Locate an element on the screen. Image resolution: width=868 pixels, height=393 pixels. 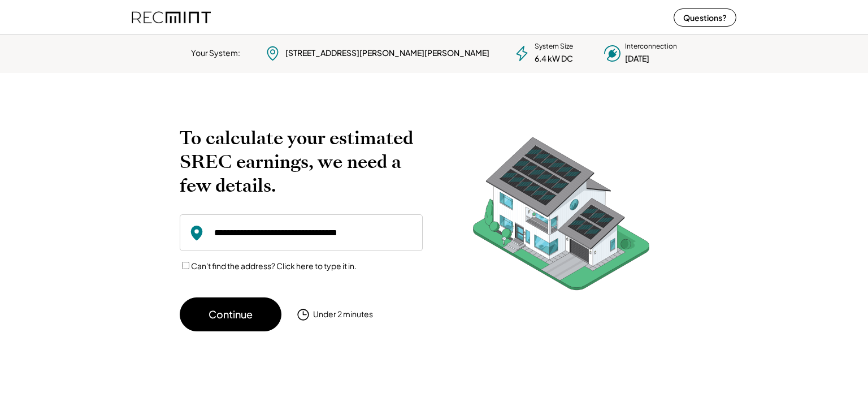
div: Under 2 minutes is located at coordinates (343, 314).